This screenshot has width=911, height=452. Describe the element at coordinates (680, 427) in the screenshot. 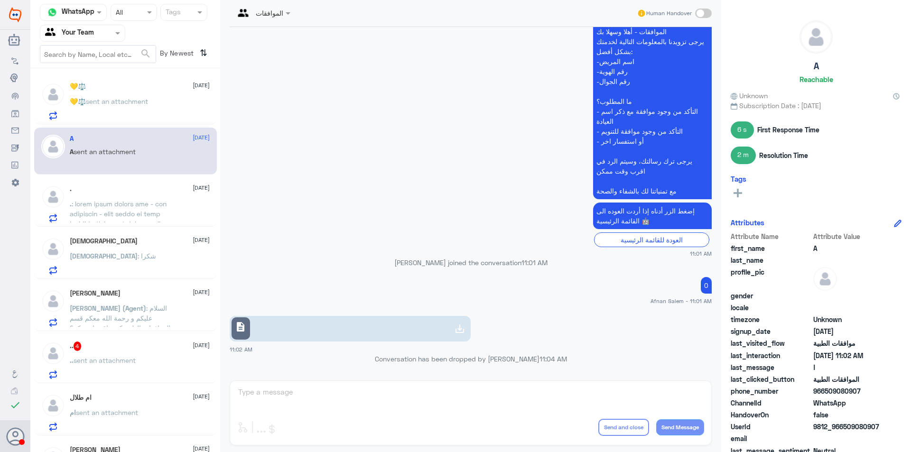

I see `button: Send Message` at that location.